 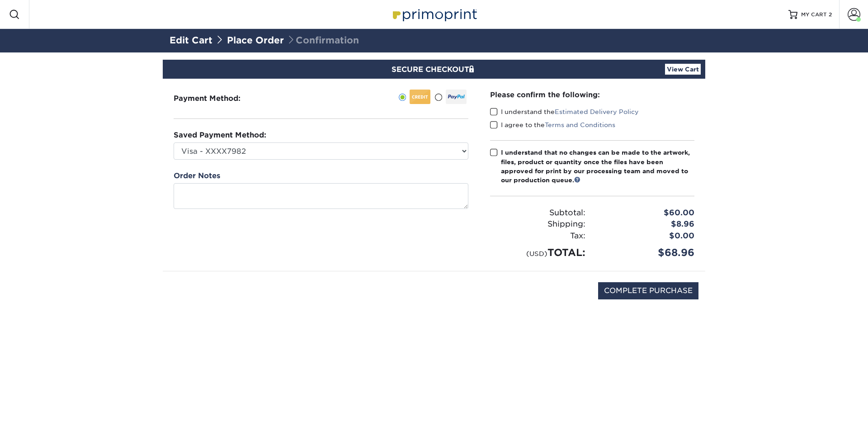 What do you see at coordinates (593, 94) in the screenshot?
I see `div: Please confirm the following:` at bounding box center [593, 94].